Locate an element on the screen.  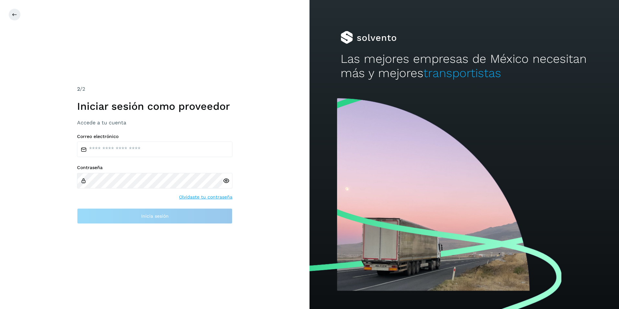
label: Correo electrónico is located at coordinates (155, 136).